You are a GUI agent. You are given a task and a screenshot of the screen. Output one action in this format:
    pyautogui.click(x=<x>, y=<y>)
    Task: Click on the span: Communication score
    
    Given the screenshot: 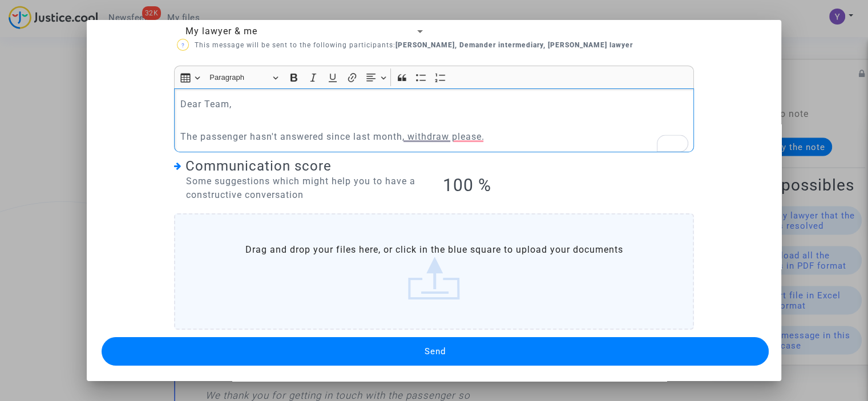 What is the action you would take?
    pyautogui.click(x=259, y=166)
    